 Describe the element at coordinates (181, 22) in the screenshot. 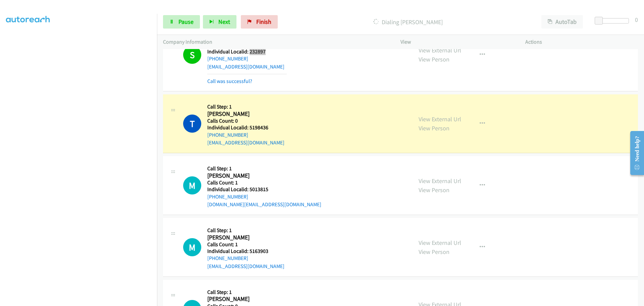

I see `a: Pause` at that location.